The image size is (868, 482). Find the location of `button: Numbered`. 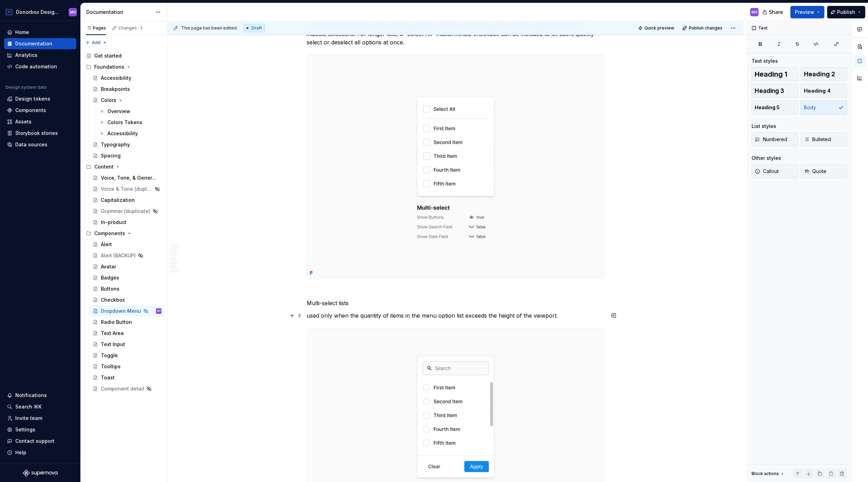

button: Numbered is located at coordinates (775, 139).